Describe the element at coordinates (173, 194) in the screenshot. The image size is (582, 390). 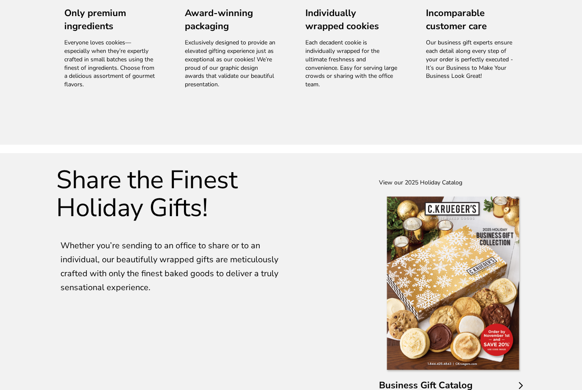
I see `h2: Share the Finest Holiday Gifts!` at that location.